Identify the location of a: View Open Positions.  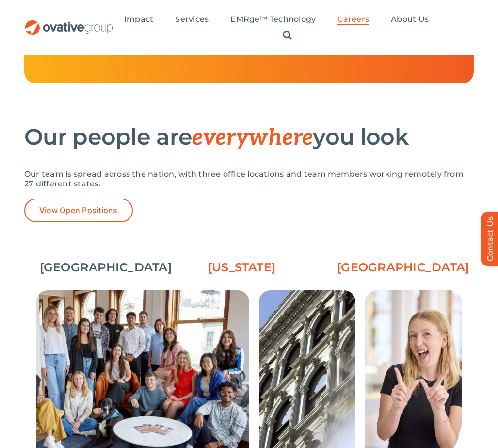
(78, 210).